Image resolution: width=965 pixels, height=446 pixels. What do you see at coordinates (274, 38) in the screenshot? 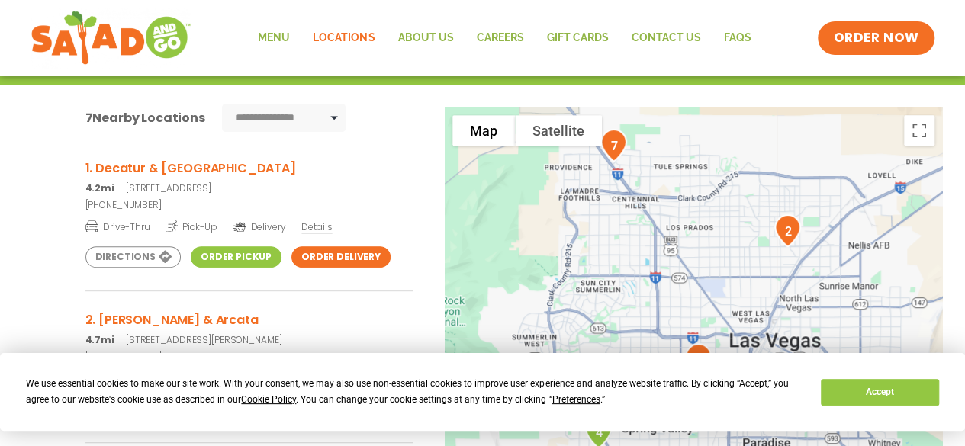
I see `a: Menu` at bounding box center [274, 38].